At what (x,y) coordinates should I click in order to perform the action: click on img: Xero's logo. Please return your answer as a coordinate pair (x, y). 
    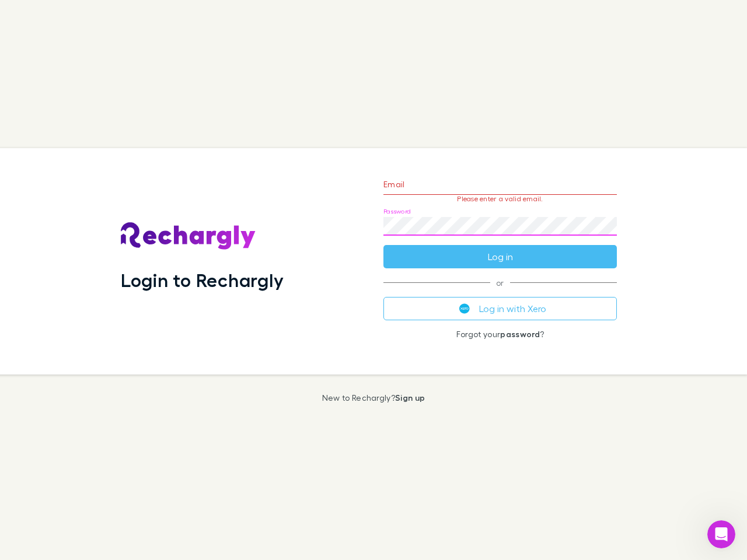
    Looking at the image, I should click on (465, 309).